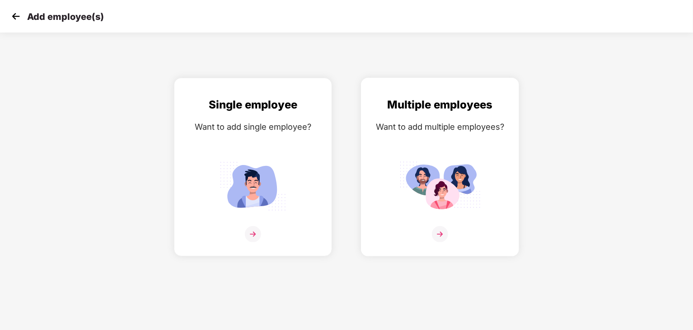 The image size is (693, 330). Describe the element at coordinates (65, 17) in the screenshot. I see `p: Add employee(s)` at that location.